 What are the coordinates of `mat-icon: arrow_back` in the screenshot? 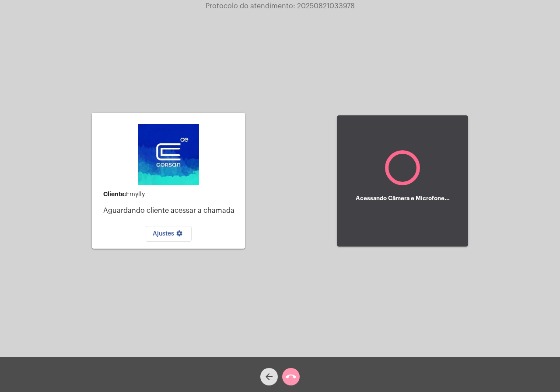 It's located at (269, 377).